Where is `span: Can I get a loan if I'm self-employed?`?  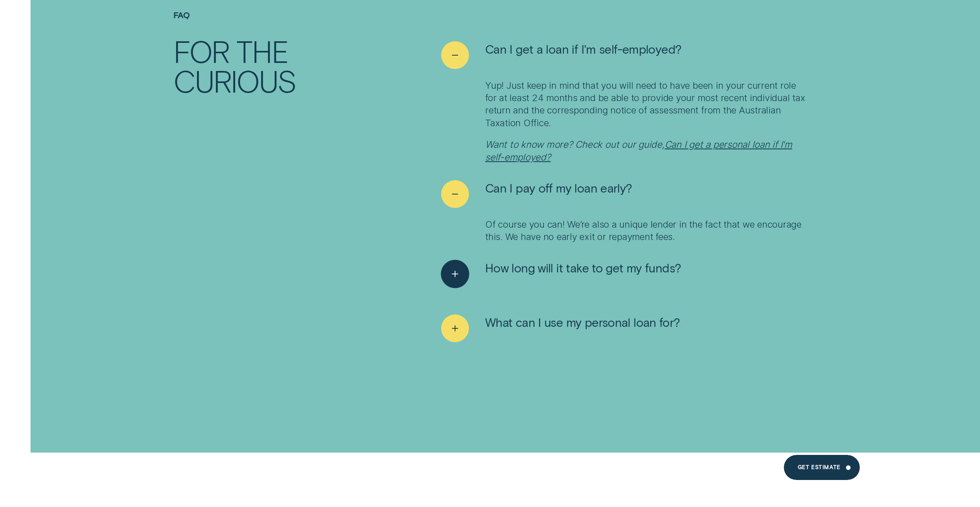
span: Can I get a loan if I'm self-employed? is located at coordinates (583, 48).